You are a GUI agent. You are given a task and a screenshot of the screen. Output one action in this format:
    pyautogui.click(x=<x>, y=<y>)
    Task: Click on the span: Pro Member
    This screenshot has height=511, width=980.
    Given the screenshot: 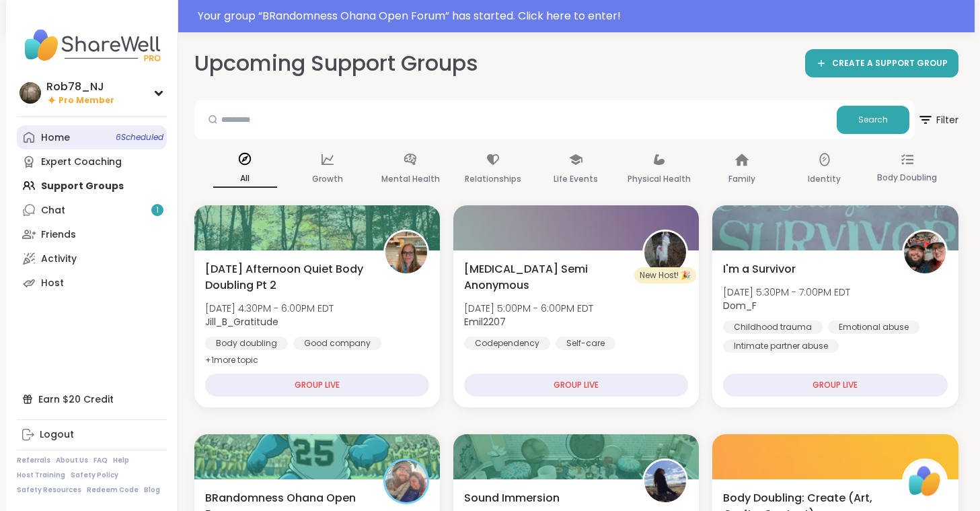 What is the action you would take?
    pyautogui.click(x=86, y=100)
    